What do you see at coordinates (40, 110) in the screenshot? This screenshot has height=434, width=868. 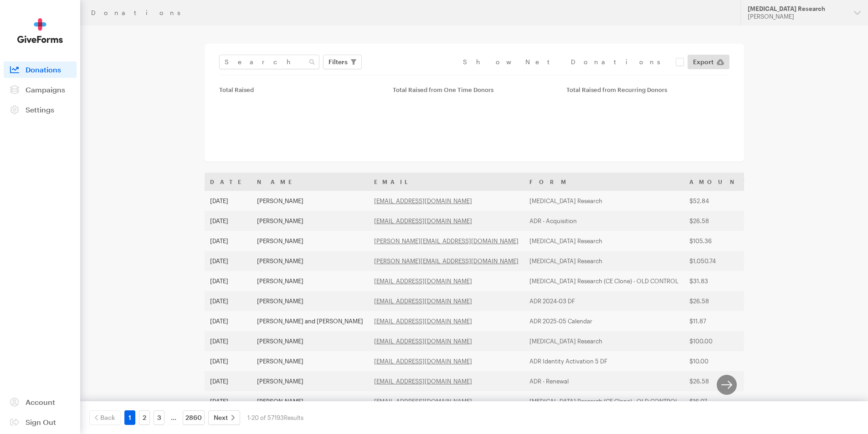 I see `a: Settings` at bounding box center [40, 110].